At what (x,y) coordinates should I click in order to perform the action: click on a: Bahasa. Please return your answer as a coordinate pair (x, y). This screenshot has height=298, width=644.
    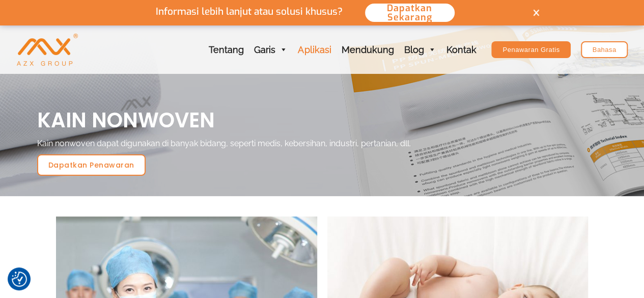
    Looking at the image, I should click on (603, 50).